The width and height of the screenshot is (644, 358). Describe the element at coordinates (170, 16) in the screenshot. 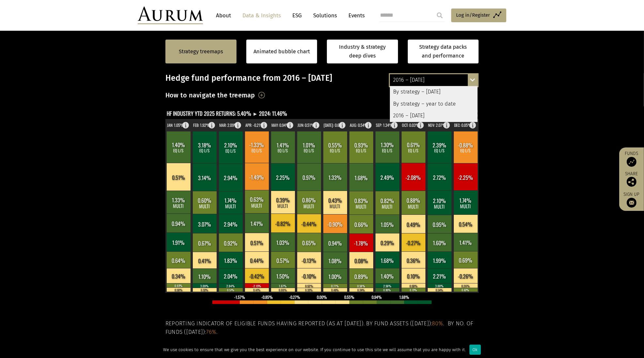

I see `img: Aurum` at that location.